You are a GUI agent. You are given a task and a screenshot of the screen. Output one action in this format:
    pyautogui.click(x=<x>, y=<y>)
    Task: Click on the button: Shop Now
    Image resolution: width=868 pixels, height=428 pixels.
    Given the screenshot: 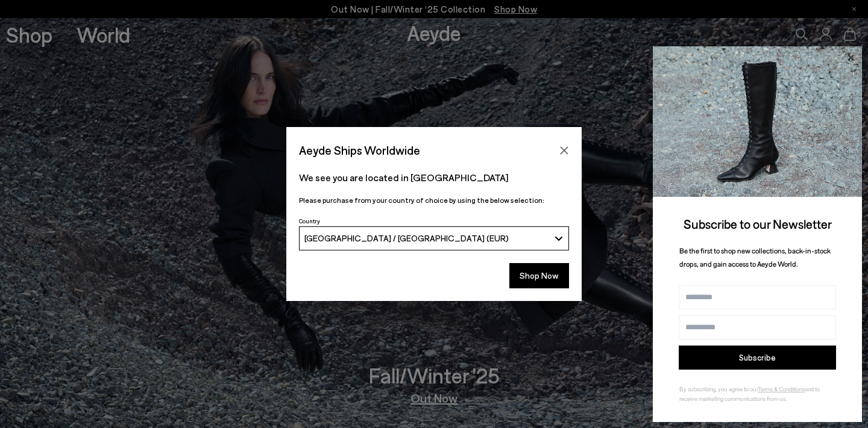 What is the action you would take?
    pyautogui.click(x=539, y=276)
    